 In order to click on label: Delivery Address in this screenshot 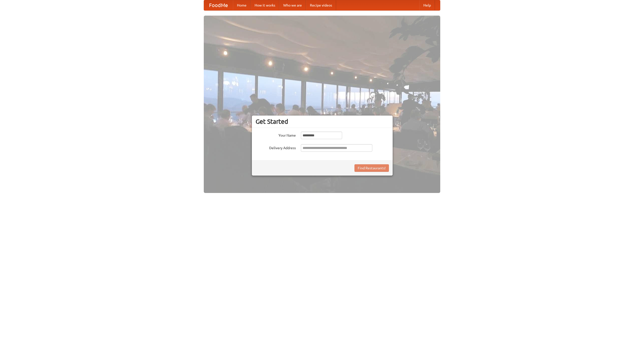, I will do `click(276, 147)`.